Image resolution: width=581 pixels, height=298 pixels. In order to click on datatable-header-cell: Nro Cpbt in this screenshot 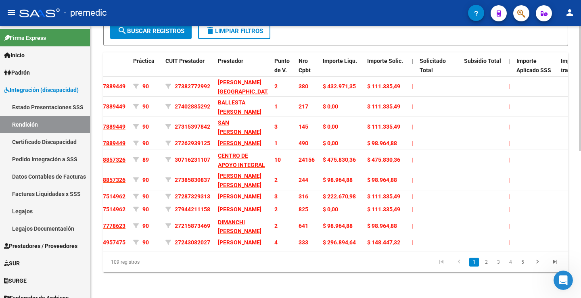, I will do `click(307, 70)`.